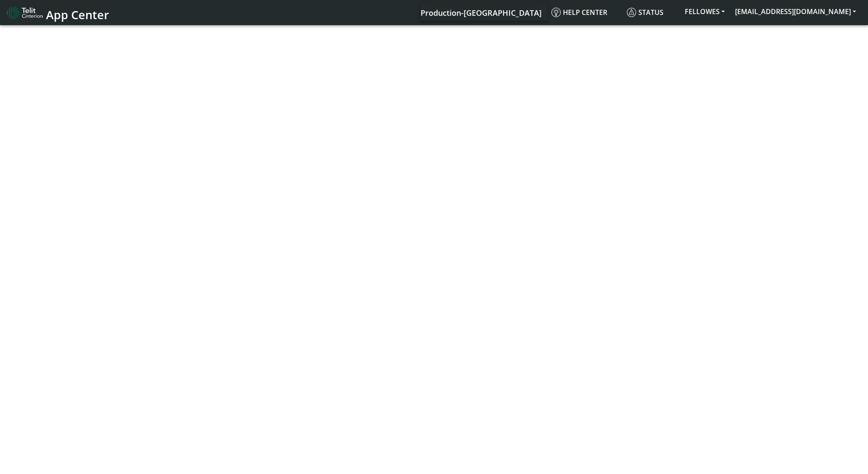  Describe the element at coordinates (705, 11) in the screenshot. I see `button: FELLOWES` at that location.